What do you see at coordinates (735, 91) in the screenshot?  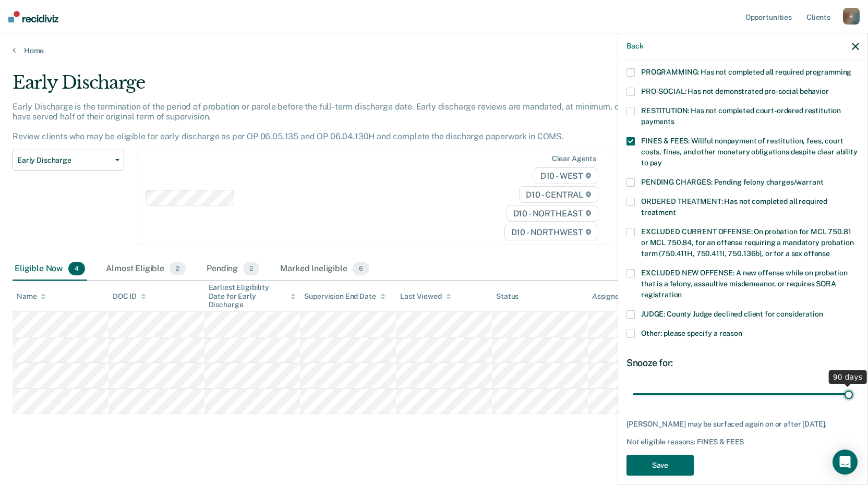 I see `span: PRO-SOCIAL: Has not demonstrated pro-social behavior` at bounding box center [735, 91].